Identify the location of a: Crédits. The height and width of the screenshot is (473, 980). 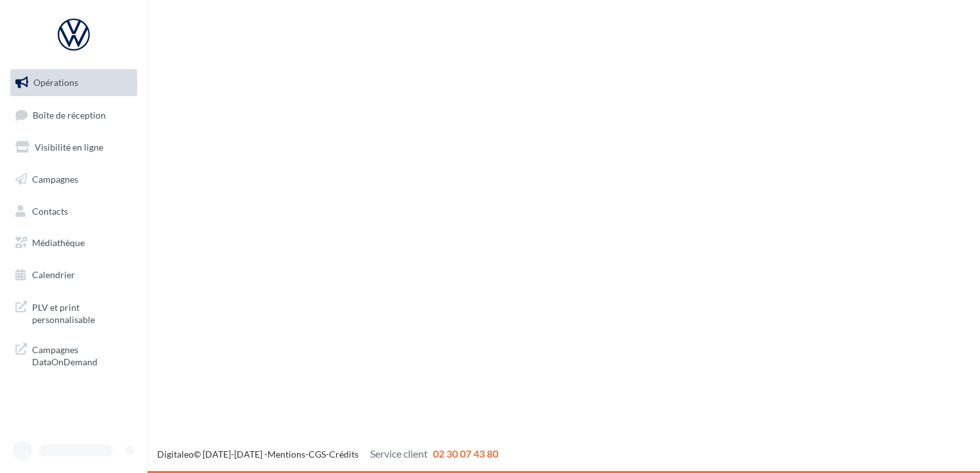
(344, 454).